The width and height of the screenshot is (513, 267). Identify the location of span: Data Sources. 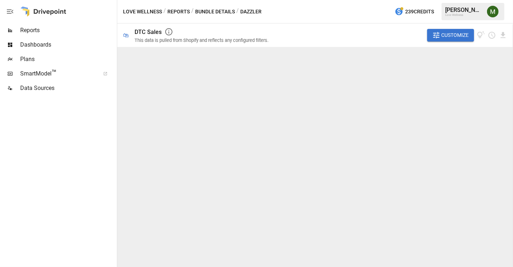
(68, 88).